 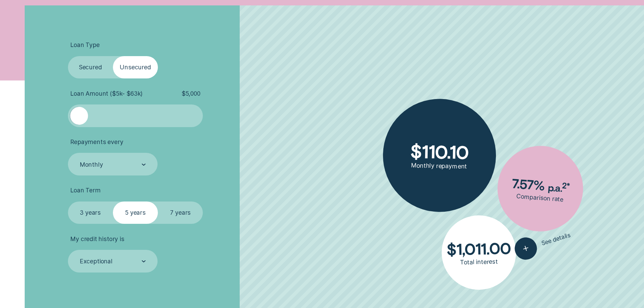 What do you see at coordinates (97, 142) in the screenshot?
I see `span: Repayments every` at bounding box center [97, 142].